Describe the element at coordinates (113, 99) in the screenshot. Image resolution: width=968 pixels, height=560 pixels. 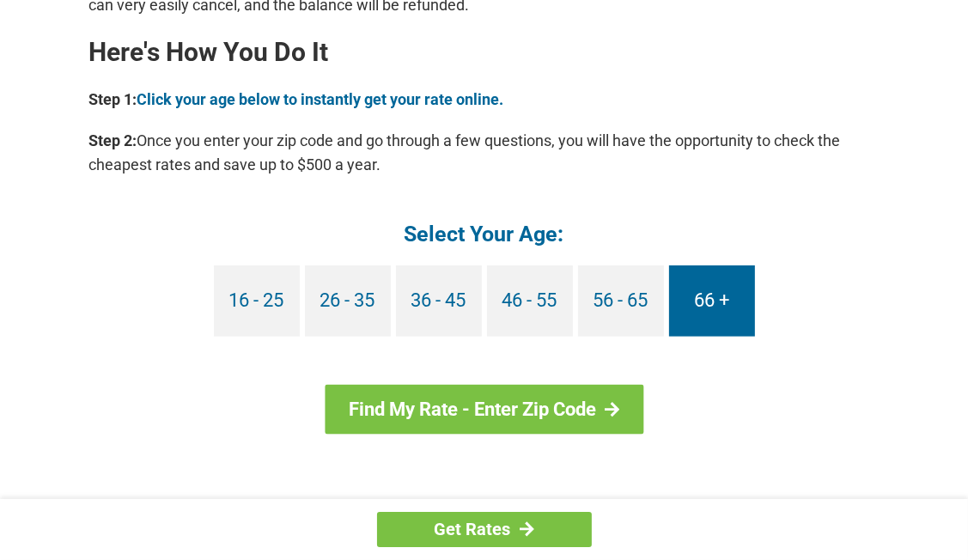
I see `b: Step 1:` at that location.